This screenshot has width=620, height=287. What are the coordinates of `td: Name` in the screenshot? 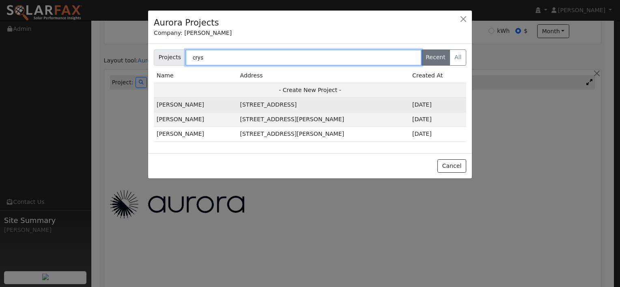 It's located at (196, 76).